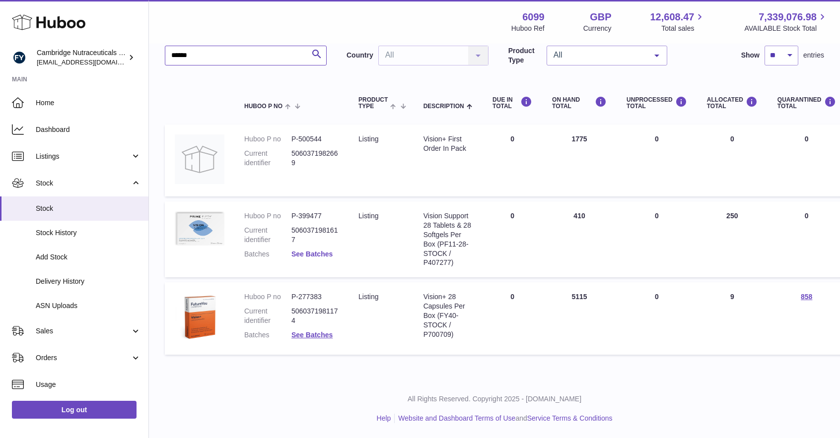 The width and height of the screenshot is (840, 438). I want to click on li: and, so click(503, 419).